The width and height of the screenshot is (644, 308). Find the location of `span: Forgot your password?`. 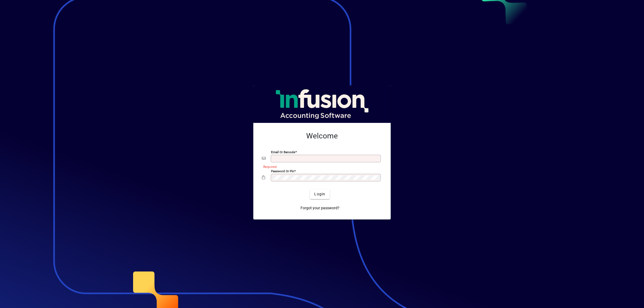

span: Forgot your password? is located at coordinates (320, 208).